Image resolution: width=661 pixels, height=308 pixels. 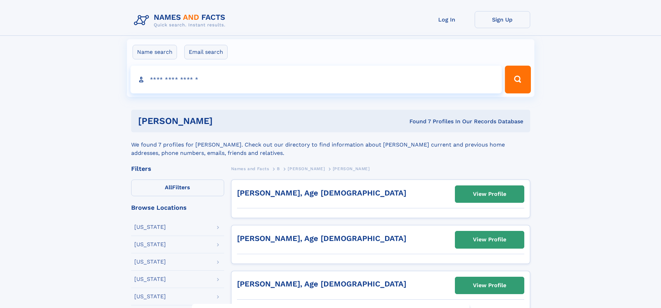 What do you see at coordinates (278, 168) in the screenshot?
I see `a: B` at bounding box center [278, 168].